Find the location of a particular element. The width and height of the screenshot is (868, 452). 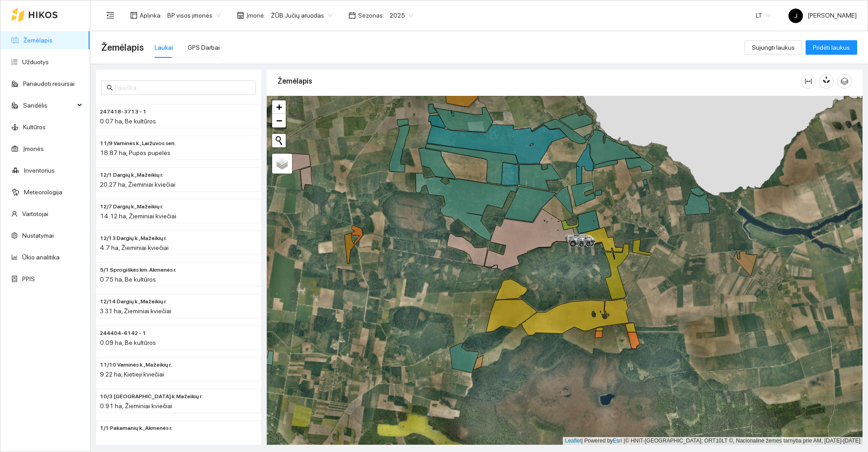

a: Layers is located at coordinates (282, 164).